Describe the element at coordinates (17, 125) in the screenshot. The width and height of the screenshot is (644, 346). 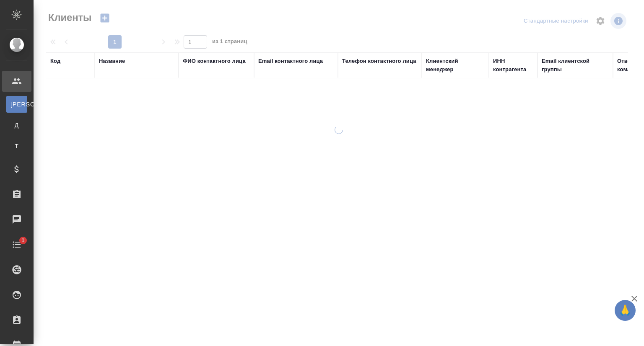
I see `span: Д` at that location.